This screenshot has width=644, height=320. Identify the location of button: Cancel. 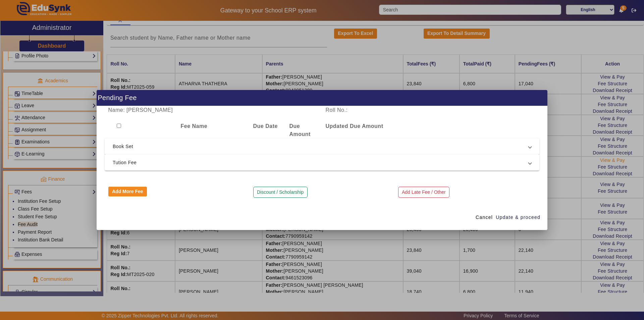
(484, 217).